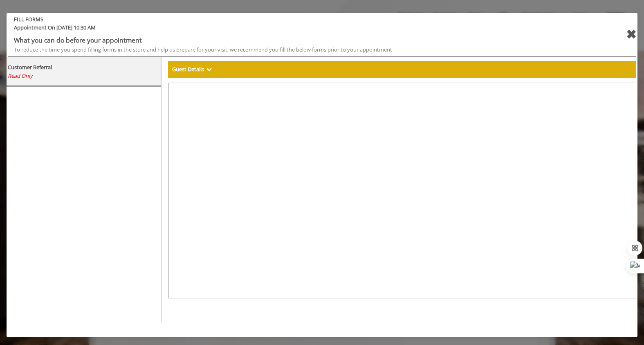  I want to click on b: Guest Details, so click(188, 69).